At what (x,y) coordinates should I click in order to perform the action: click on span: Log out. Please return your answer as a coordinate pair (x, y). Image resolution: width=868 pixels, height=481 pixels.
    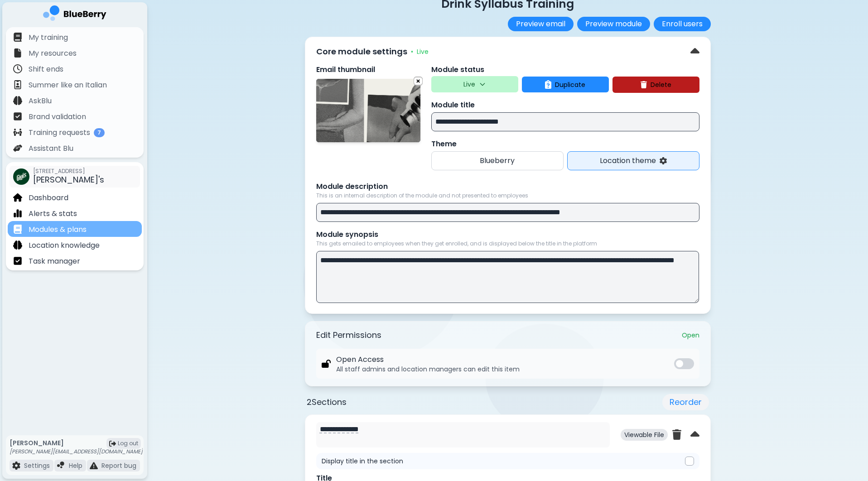
    Looking at the image, I should click on (127, 443).